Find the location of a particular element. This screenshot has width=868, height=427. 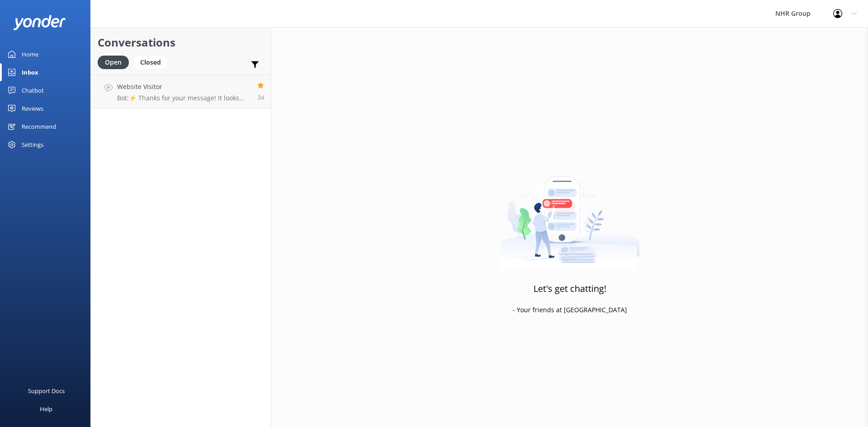

div: Chatbot is located at coordinates (33, 90).